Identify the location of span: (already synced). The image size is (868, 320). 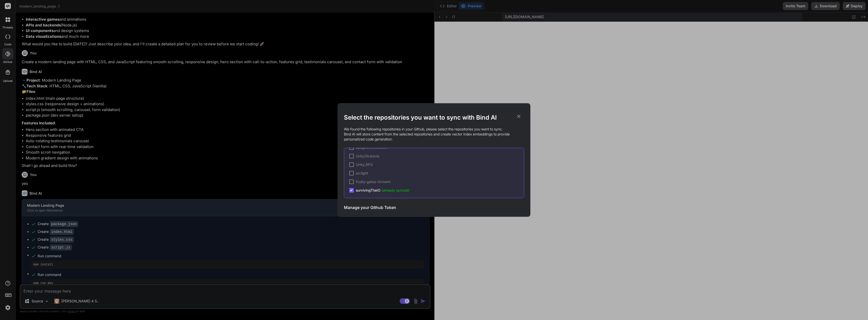
(395, 190).